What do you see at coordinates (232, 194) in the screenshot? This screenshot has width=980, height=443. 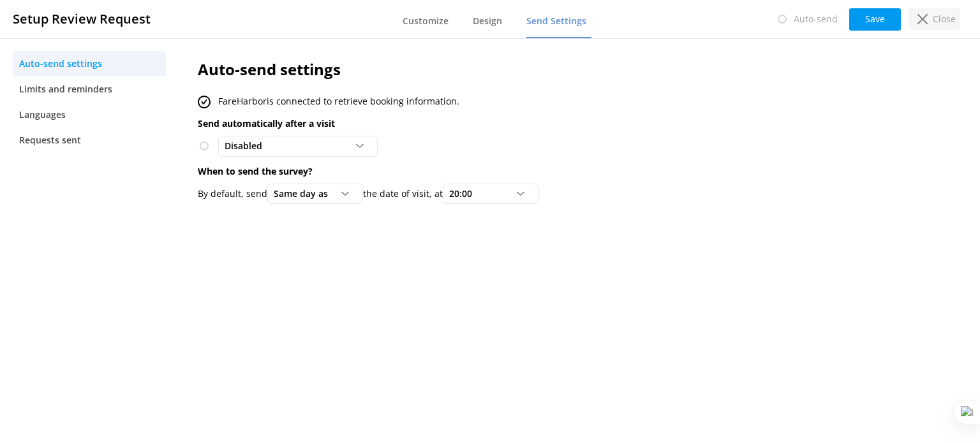 I see `p: By default, send` at bounding box center [232, 194].